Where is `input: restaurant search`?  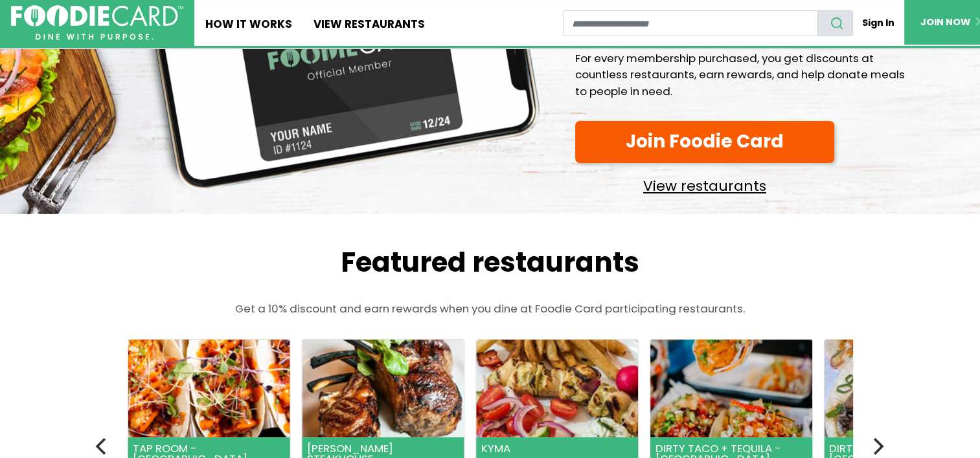
input: restaurant search is located at coordinates (690, 24).